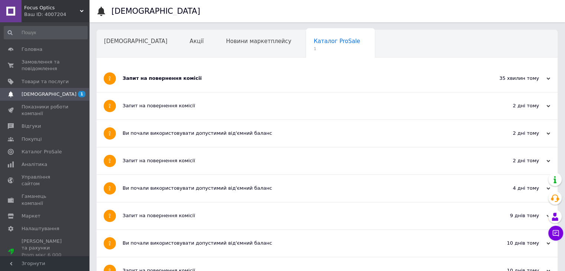  Describe the element at coordinates (513, 188) in the screenshot. I see `div: 4 дні тому` at that location.